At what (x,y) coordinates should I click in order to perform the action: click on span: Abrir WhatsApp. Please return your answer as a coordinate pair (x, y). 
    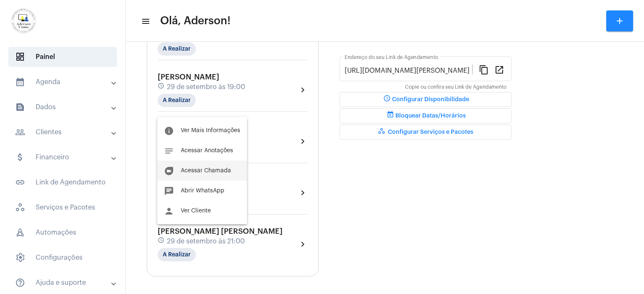
    Looking at the image, I should click on (202, 191).